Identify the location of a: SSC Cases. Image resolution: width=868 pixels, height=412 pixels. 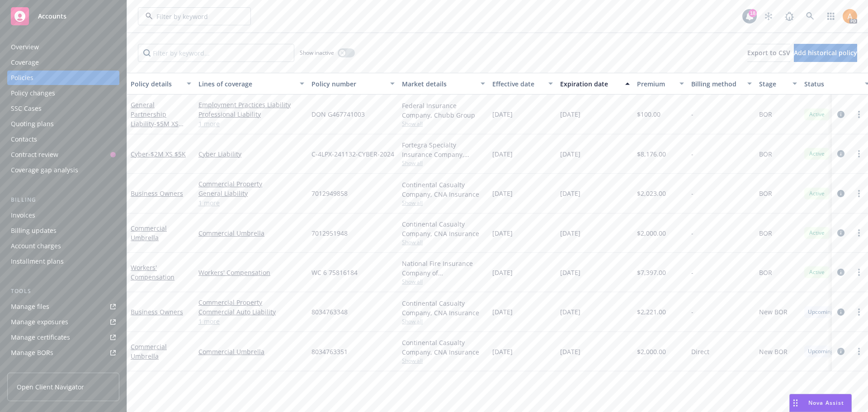
(63, 108).